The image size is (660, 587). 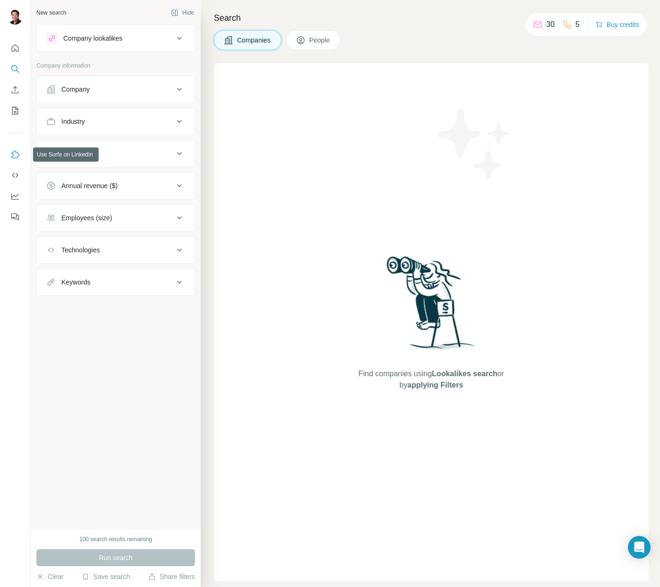 I want to click on button: Hide, so click(x=182, y=13).